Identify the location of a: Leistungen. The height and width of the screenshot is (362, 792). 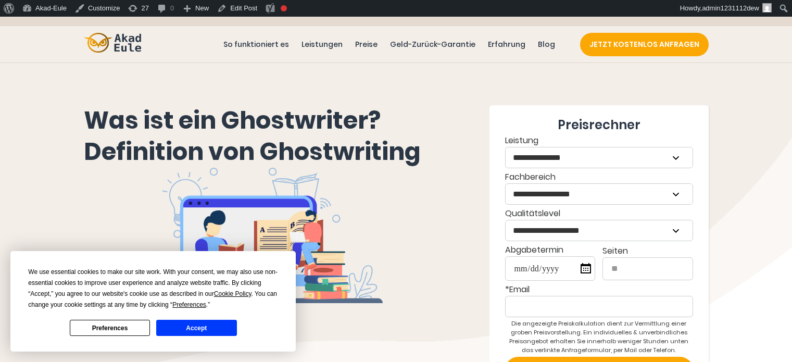
(322, 44).